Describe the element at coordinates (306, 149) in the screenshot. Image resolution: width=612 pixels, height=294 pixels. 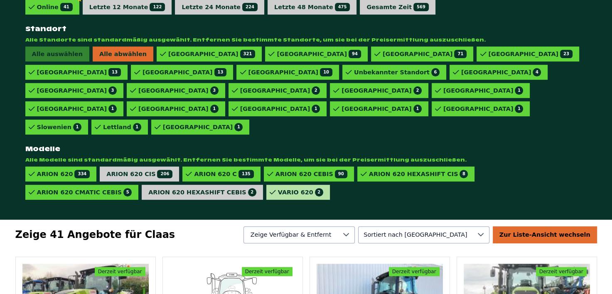
I see `strong: Modelle` at that location.